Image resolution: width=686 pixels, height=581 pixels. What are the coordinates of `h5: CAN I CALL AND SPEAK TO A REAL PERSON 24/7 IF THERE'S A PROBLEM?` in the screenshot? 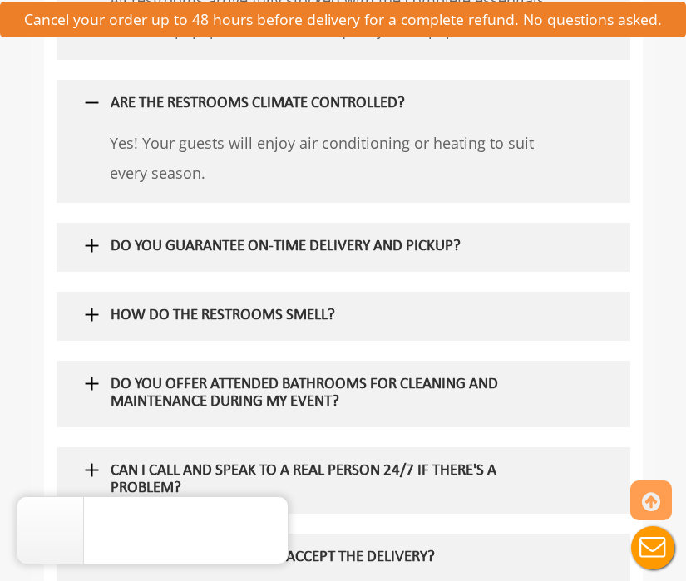 It's located at (327, 480).